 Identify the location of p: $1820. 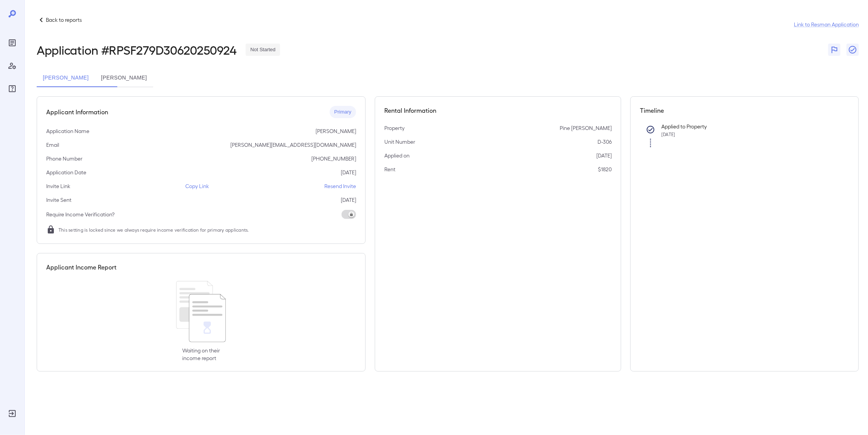
(605, 169).